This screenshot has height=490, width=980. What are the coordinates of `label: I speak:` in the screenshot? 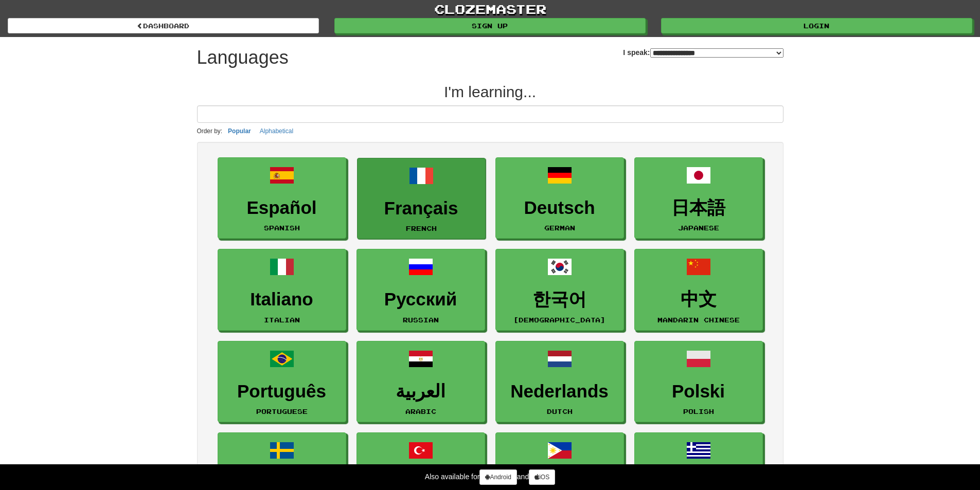 It's located at (703, 52).